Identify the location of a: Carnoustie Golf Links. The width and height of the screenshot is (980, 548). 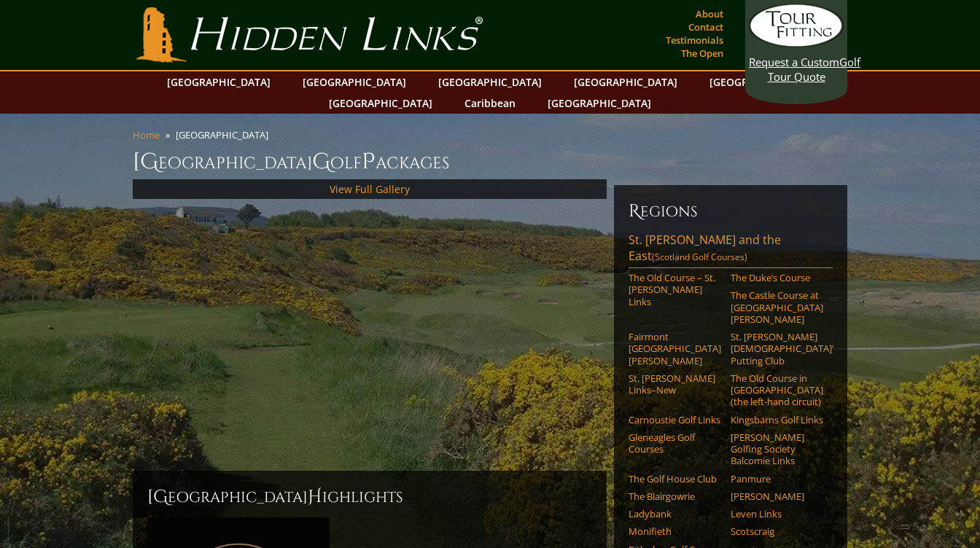
(675, 420).